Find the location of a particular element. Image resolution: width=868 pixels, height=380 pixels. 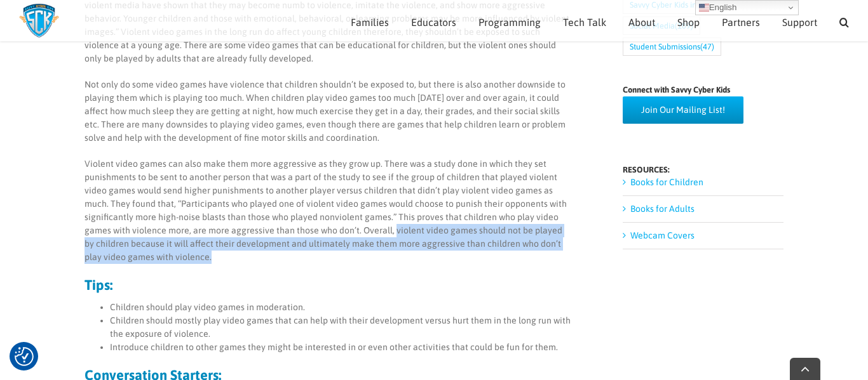

span: Families is located at coordinates (370, 23).